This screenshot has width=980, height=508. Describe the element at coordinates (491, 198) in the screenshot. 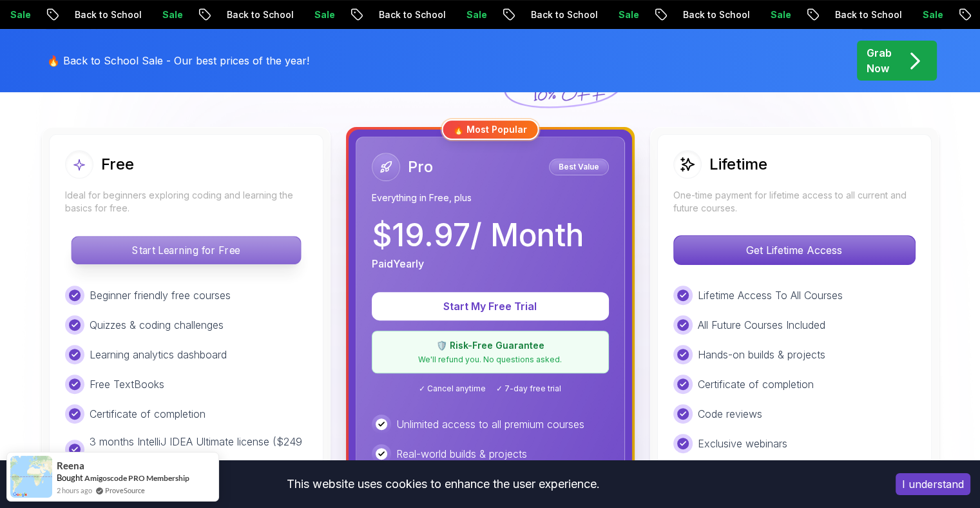

I see `p: Everything in Free, plus` at that location.